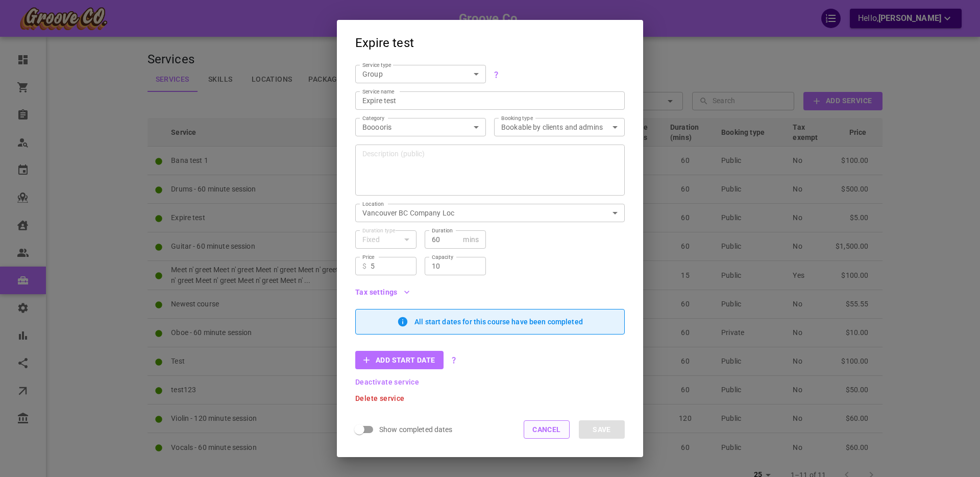 This screenshot has width=980, height=477. I want to click on span: Show completed dates, so click(416, 430).